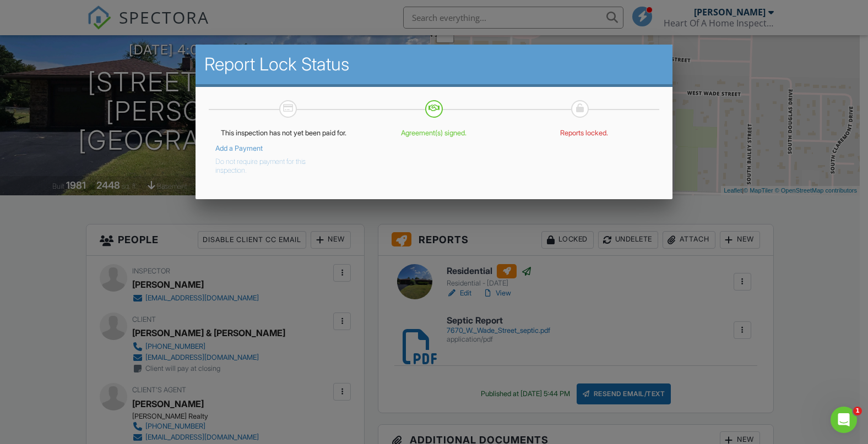 The image size is (868, 444). I want to click on a: Add a Payment, so click(239, 148).